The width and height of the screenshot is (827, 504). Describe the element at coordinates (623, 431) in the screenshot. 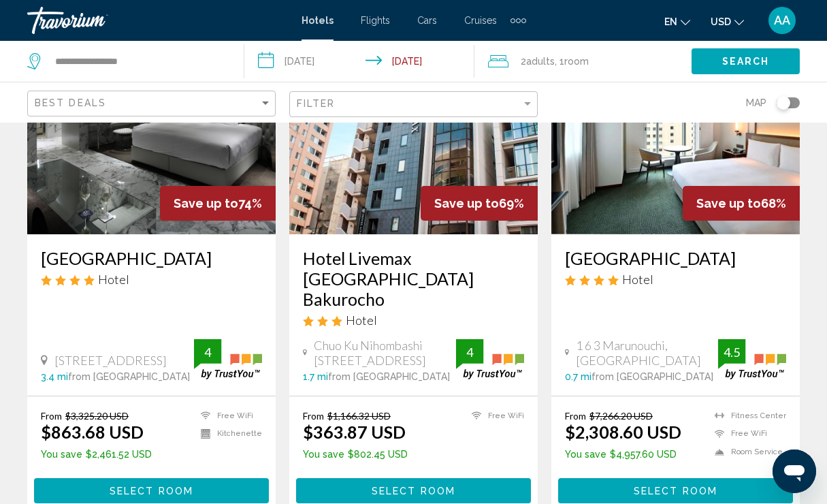

I see `ins: $2,308.60 USD` at that location.